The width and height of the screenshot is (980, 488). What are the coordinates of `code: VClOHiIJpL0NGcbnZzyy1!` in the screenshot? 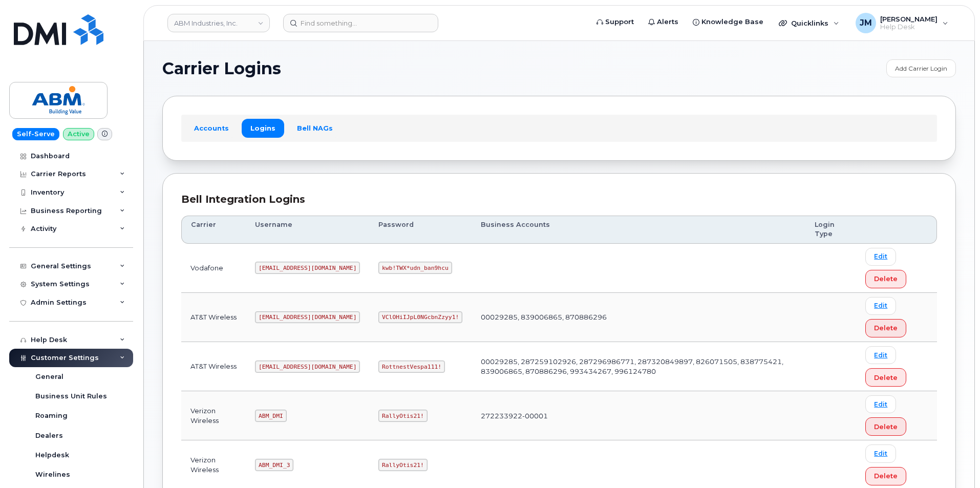 It's located at (420, 318).